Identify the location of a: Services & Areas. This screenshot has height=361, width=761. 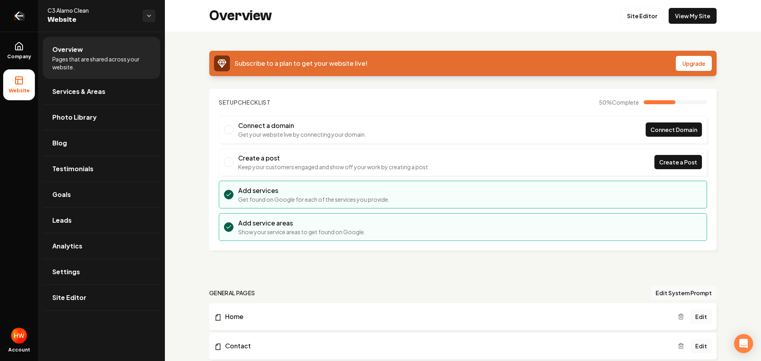
(101, 92).